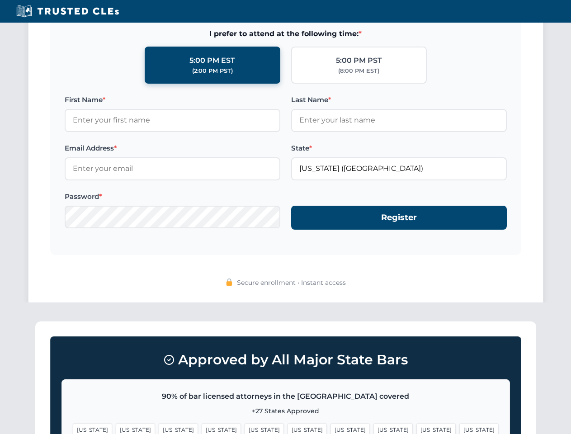 The width and height of the screenshot is (571, 434). What do you see at coordinates (172, 120) in the screenshot?
I see `input: Enter your first name` at bounding box center [172, 120].